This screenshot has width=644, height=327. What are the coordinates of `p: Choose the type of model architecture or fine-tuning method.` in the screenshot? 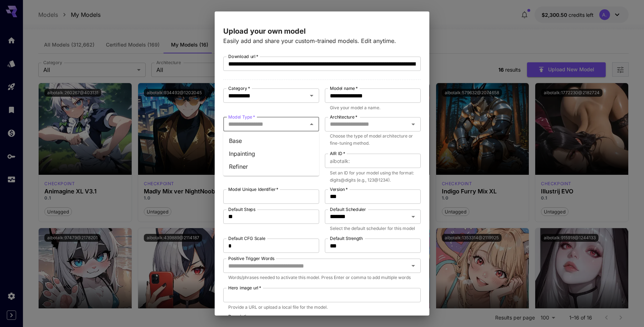 It's located at (372, 140).